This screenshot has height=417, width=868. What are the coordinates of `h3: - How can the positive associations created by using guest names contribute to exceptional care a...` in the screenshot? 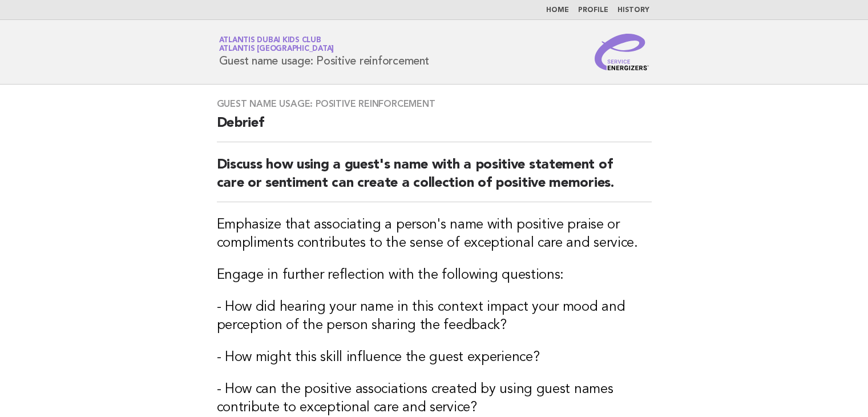 It's located at (434, 399).